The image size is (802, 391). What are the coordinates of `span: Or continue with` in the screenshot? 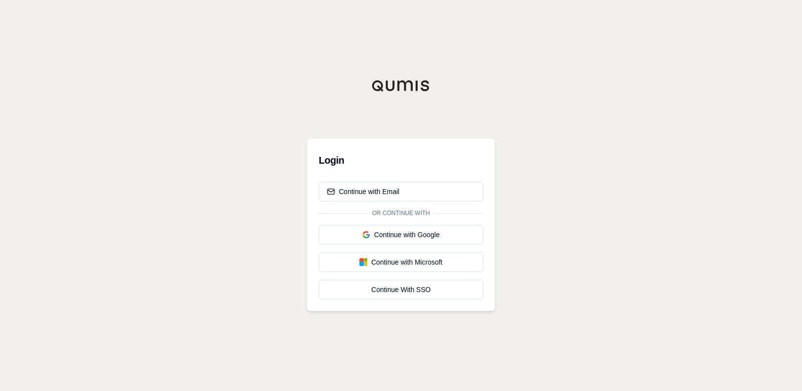 It's located at (401, 213).